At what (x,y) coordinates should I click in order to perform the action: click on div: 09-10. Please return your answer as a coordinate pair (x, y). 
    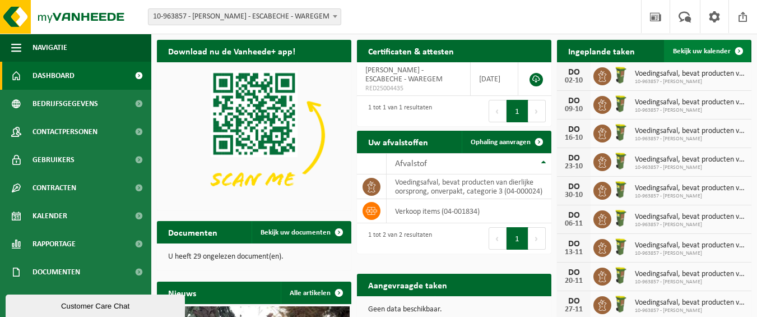
    Looking at the image, I should click on (574, 109).